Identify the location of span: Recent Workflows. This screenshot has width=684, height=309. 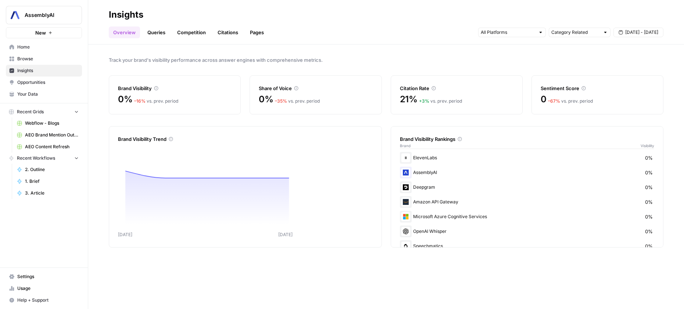
(36, 158).